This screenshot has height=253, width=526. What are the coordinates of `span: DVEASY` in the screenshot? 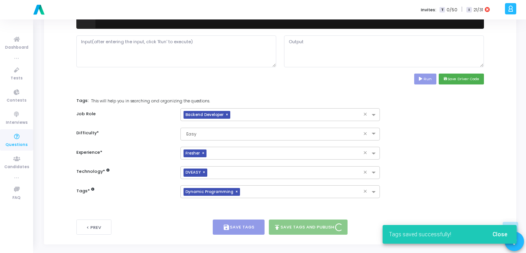 It's located at (193, 173).